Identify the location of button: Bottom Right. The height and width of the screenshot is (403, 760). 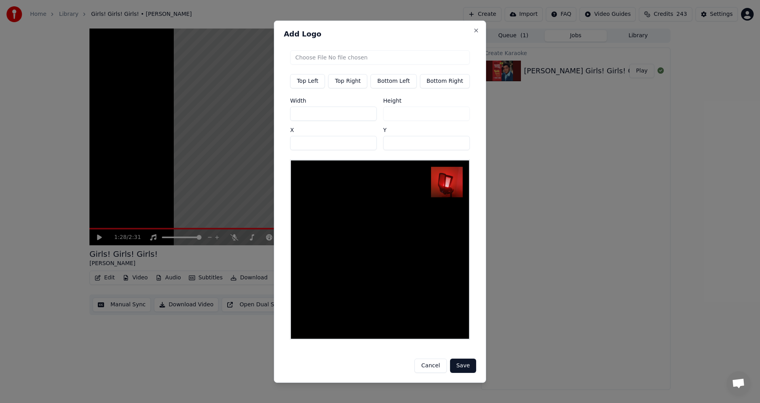
(445, 81).